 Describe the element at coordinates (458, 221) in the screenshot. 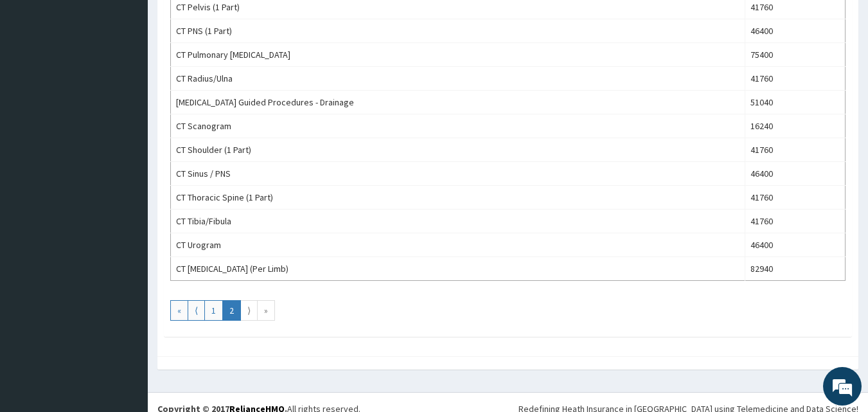

I see `td: CT Tibia/Fibula` at that location.